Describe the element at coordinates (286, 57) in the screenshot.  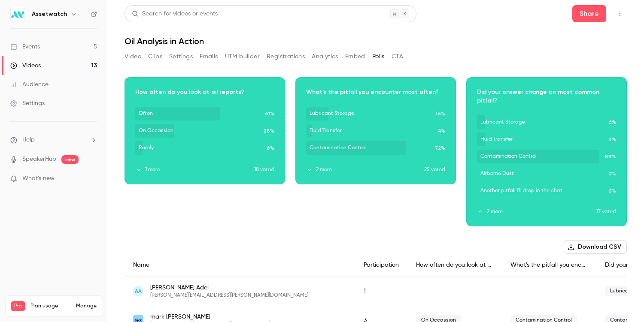
I see `button: Registrations` at that location.